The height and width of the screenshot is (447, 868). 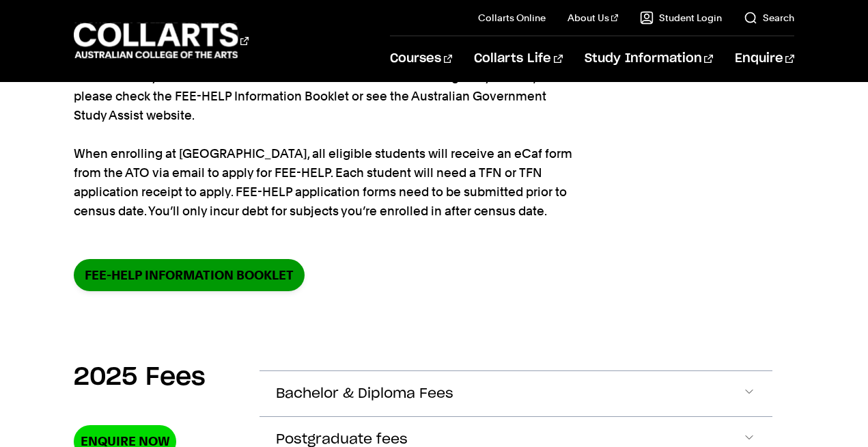 I want to click on a: Courses, so click(x=421, y=59).